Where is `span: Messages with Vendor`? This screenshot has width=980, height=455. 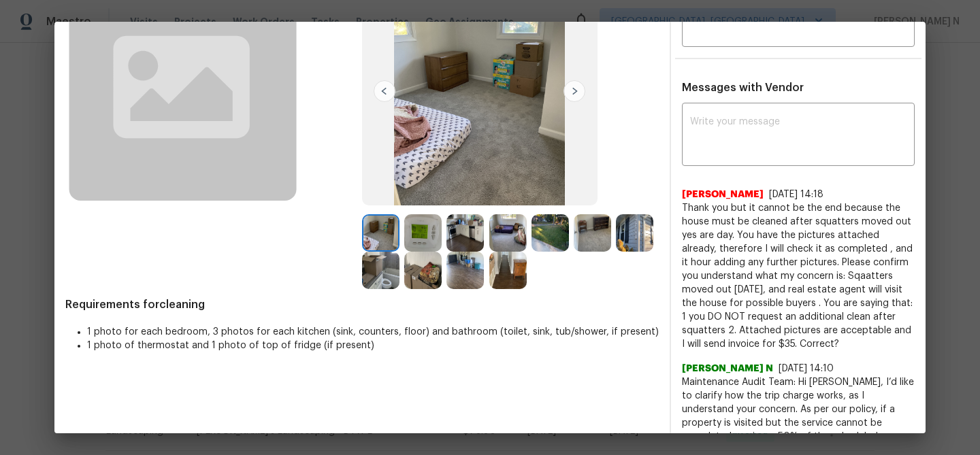
span: Messages with Vendor is located at coordinates (743, 88).